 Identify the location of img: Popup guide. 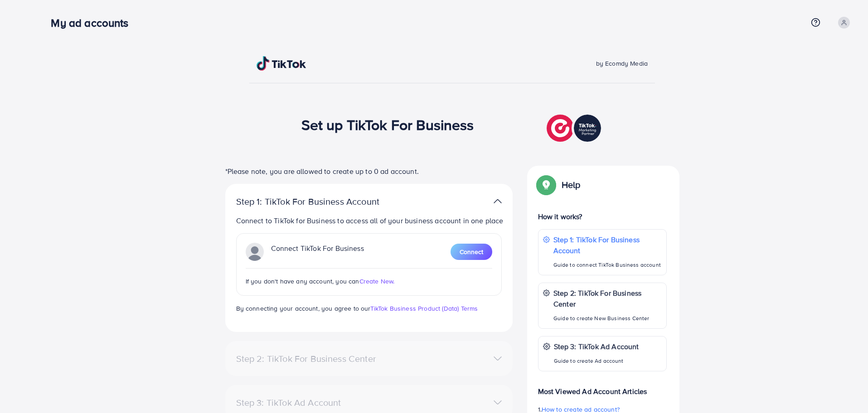
(547, 185).